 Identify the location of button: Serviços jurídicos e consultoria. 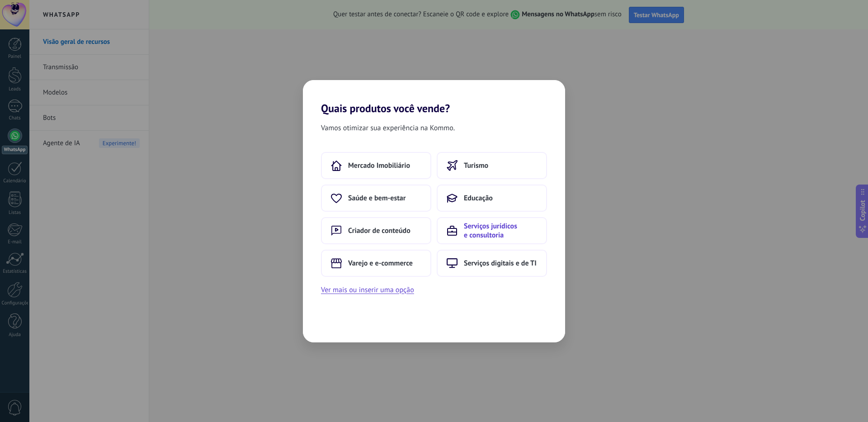
(492, 231).